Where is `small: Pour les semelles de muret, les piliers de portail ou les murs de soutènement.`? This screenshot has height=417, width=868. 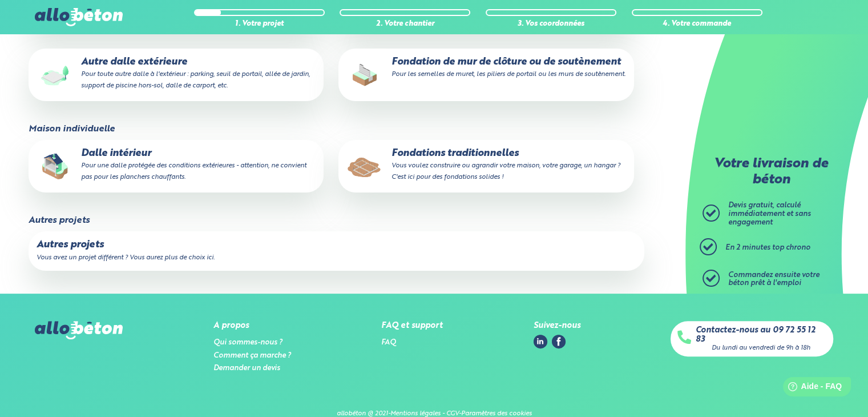
small: Pour les semelles de muret, les piliers de portail ou les murs de soutènement. is located at coordinates (508, 74).